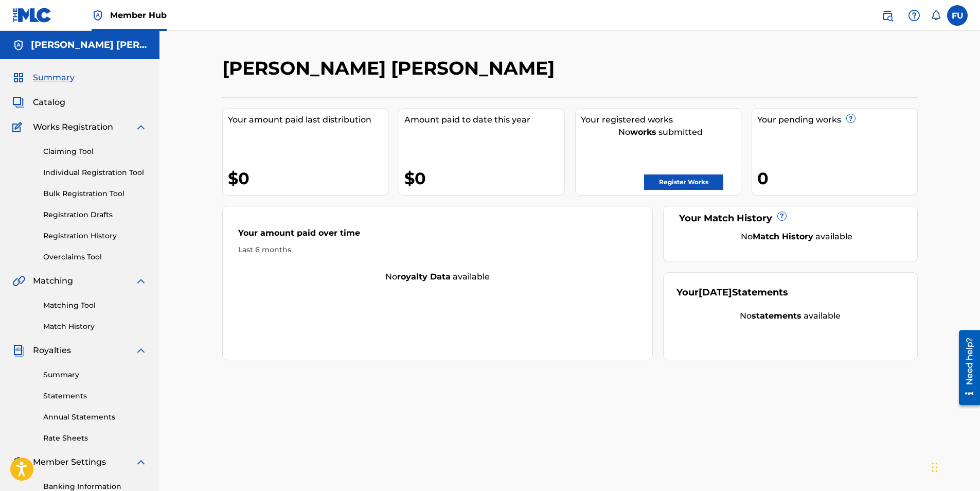  Describe the element at coordinates (95, 438) in the screenshot. I see `a: Rate Sheets` at that location.